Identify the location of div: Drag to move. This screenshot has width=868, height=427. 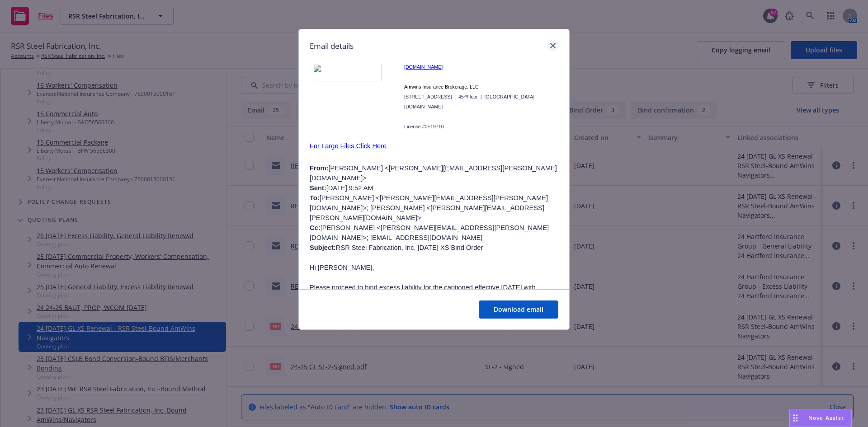
(795, 418).